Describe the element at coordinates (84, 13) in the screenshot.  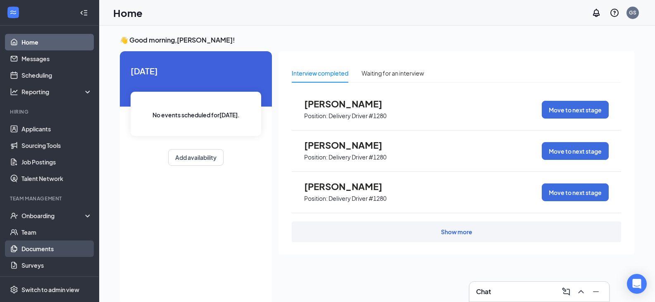
I see `svg: Collapse` at that location.